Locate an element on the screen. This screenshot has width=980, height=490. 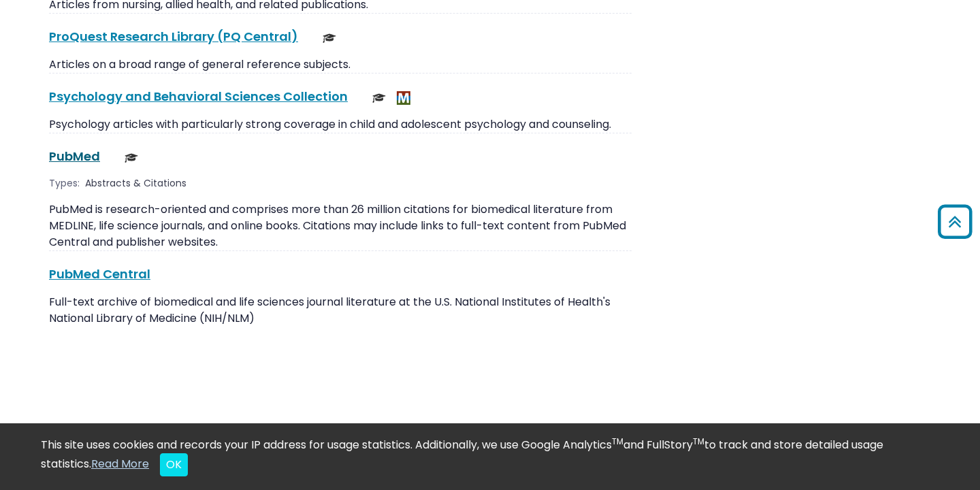
a: Back to Top is located at coordinates (954, 222).